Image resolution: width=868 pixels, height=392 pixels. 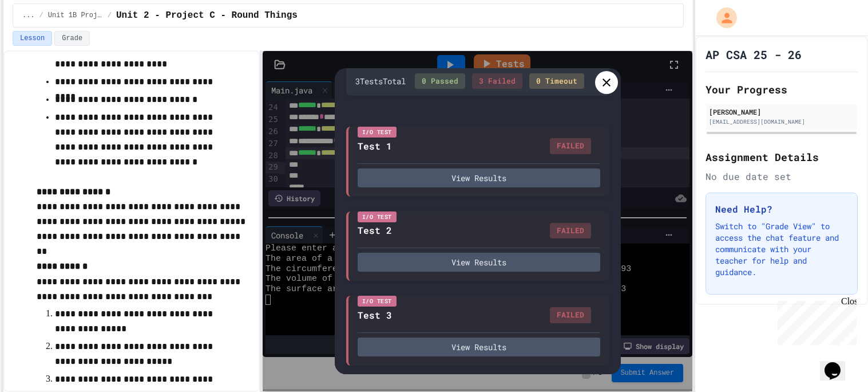 I want to click on span: Unit 1B Projects, so click(x=75, y=15).